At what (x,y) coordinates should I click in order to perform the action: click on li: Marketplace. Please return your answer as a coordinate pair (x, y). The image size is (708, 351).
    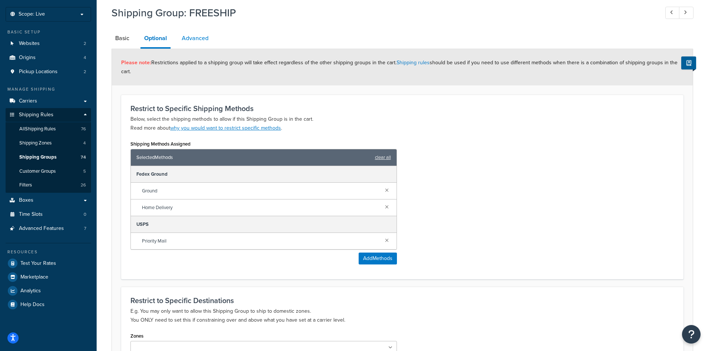
    Looking at the image, I should click on (48, 277).